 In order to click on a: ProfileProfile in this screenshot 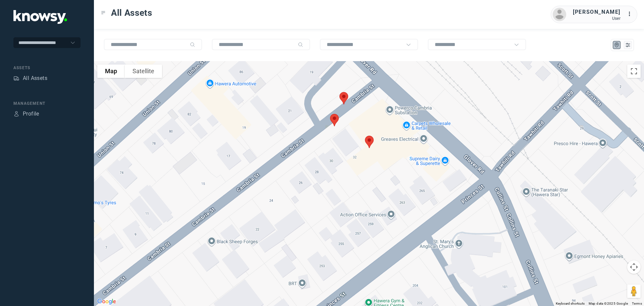, I will do `click(26, 114)`.